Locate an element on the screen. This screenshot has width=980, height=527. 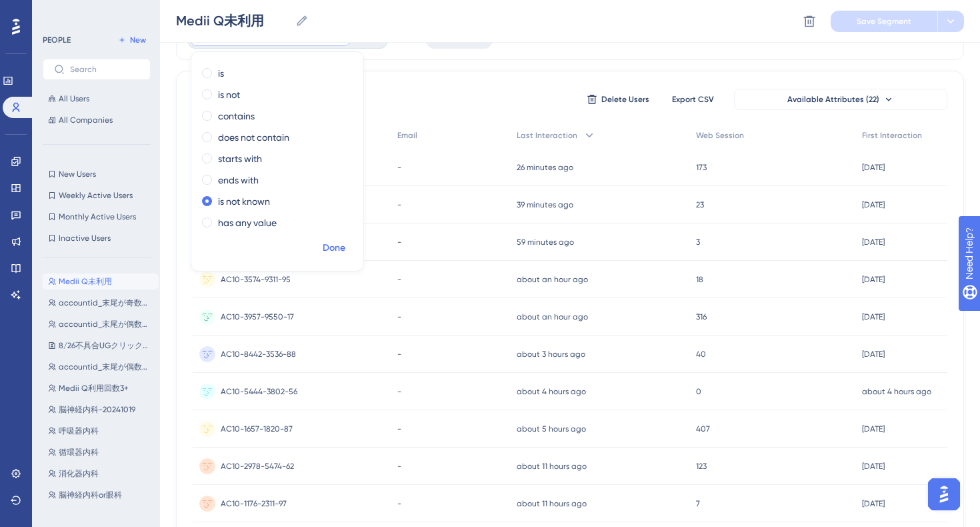
span: Save Segment is located at coordinates (884, 21).